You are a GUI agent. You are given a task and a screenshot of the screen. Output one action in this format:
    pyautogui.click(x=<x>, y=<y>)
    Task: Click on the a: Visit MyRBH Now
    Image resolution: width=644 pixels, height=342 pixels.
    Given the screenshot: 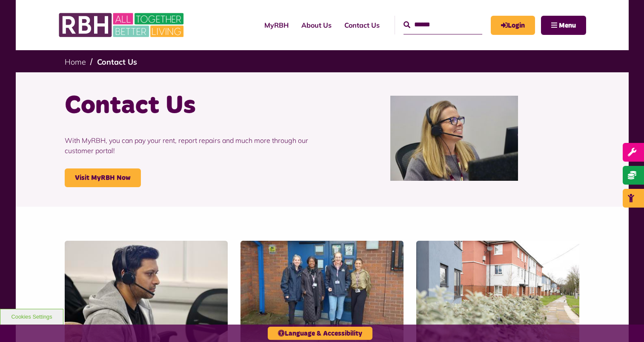 What is the action you would take?
    pyautogui.click(x=102, y=178)
    